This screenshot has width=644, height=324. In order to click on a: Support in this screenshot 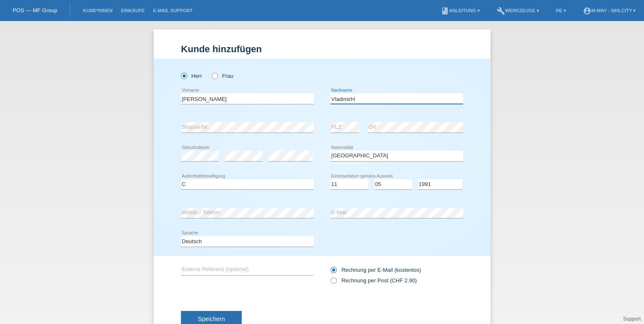, I will do `click(632, 319)`.